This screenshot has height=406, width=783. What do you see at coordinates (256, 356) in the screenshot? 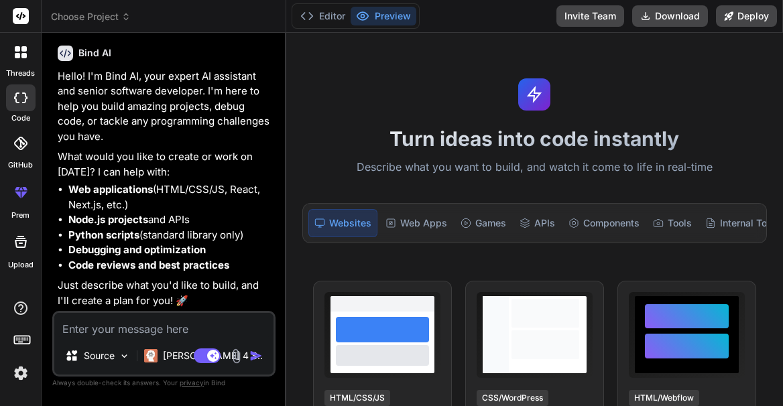
I see `img: icon` at bounding box center [256, 356].